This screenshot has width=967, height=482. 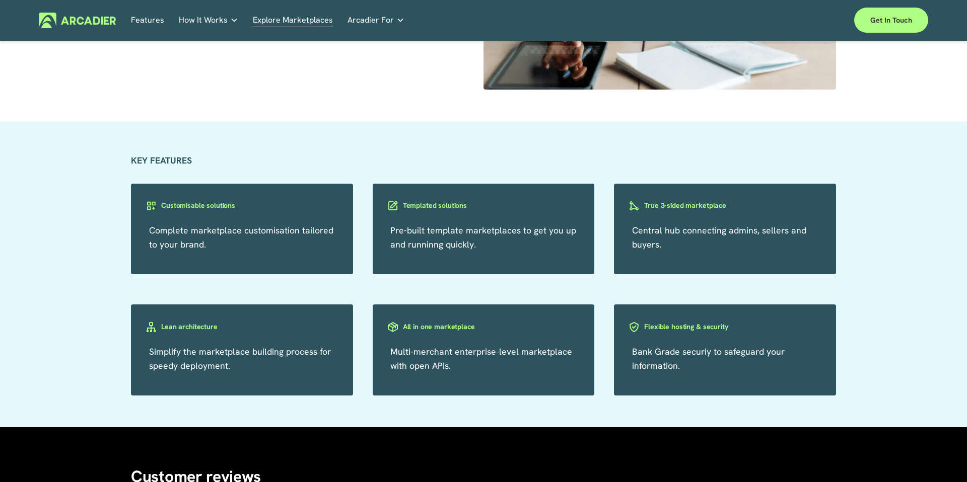 What do you see at coordinates (891, 20) in the screenshot?
I see `a: Get in touch` at bounding box center [891, 20].